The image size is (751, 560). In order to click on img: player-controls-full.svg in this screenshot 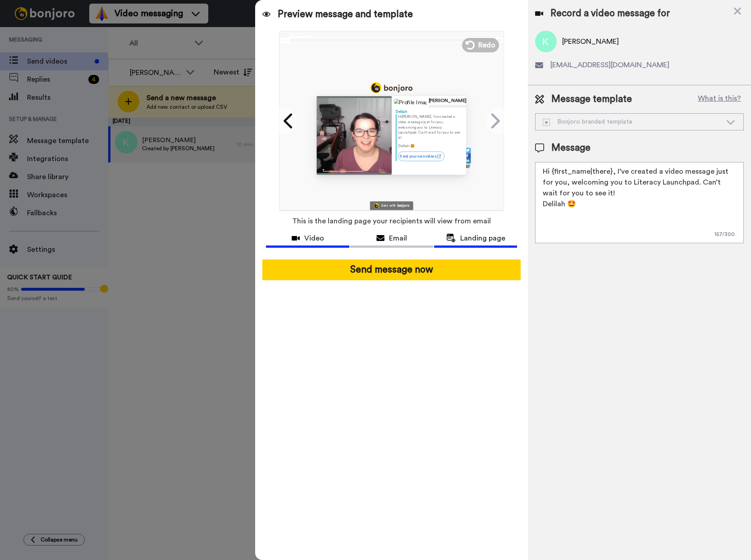, I will do `click(355, 170)`.